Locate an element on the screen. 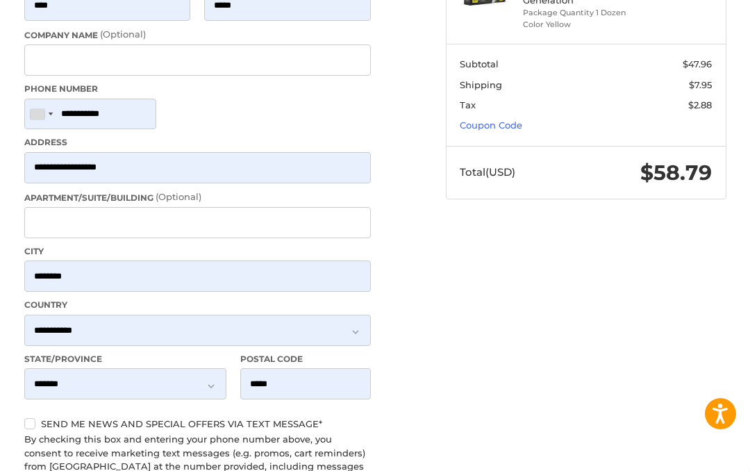  span: $47.96 is located at coordinates (697, 64).